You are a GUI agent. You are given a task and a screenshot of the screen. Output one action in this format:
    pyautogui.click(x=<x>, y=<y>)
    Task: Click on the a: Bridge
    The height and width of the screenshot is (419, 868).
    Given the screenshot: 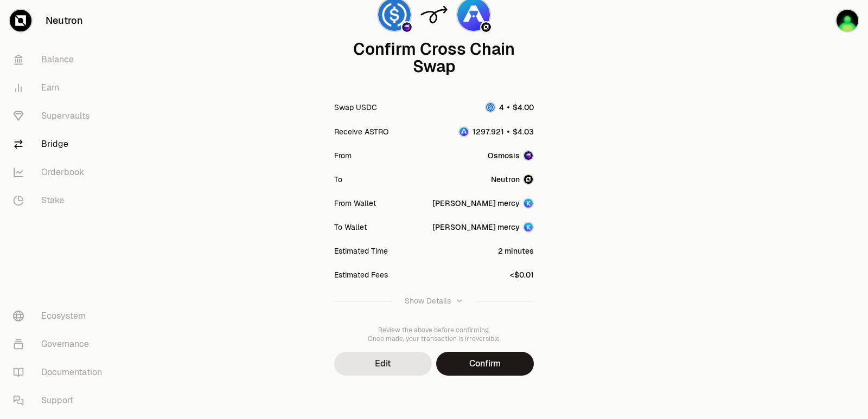 What is the action you would take?
    pyautogui.click(x=61, y=144)
    